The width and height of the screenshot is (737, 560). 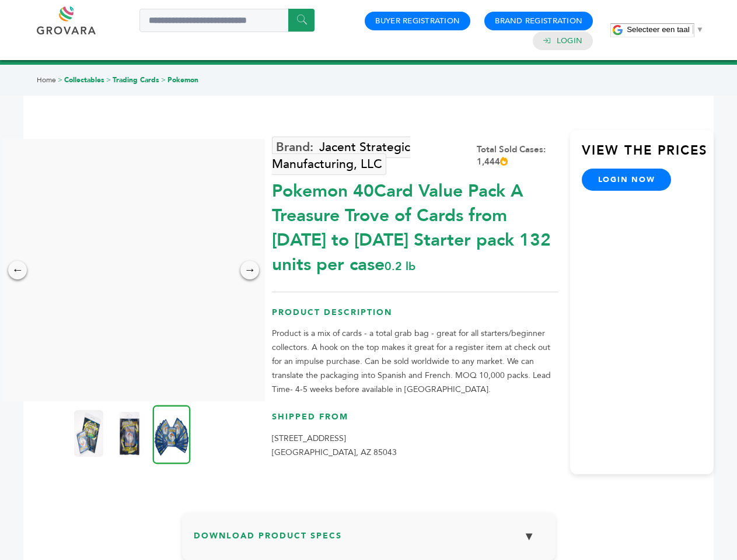 I want to click on a: Brand Registration, so click(x=539, y=21).